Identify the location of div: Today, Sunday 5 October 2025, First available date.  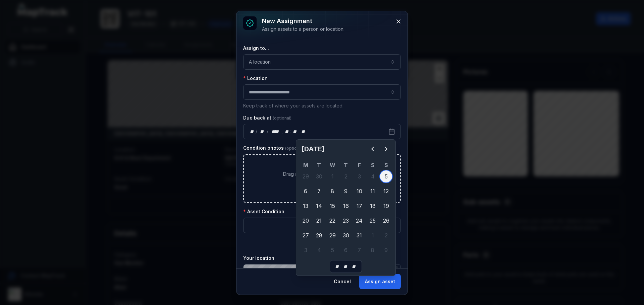
(386, 177).